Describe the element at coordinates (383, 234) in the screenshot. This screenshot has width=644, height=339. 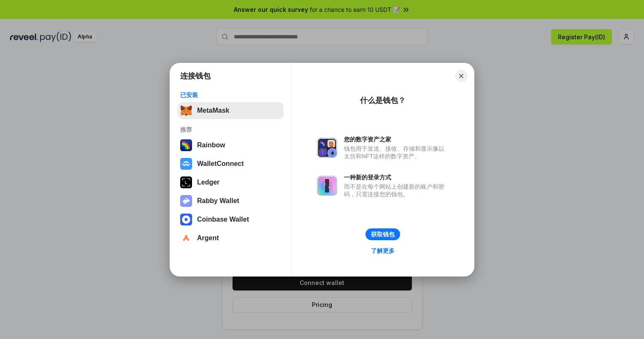
I see `button: 获取钱包` at that location.